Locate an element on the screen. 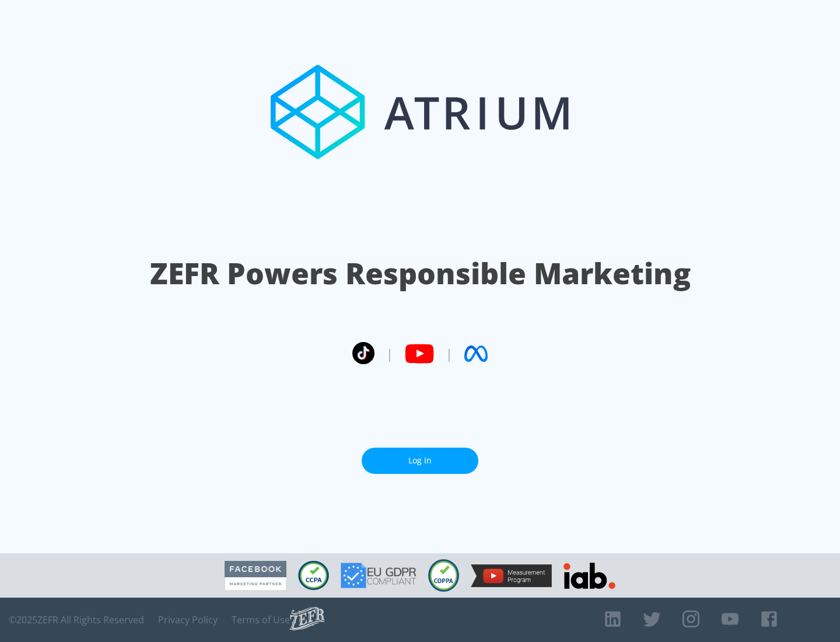 The image size is (840, 642). a: Privacy Policy is located at coordinates (188, 620).